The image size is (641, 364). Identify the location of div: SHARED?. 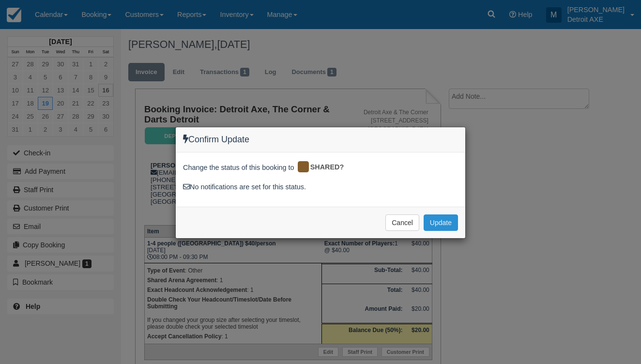
(324, 167).